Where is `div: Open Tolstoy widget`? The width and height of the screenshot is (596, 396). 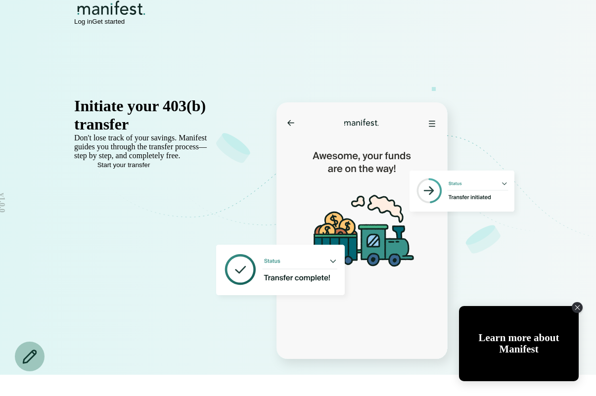 div: Open Tolstoy widget is located at coordinates (519, 344).